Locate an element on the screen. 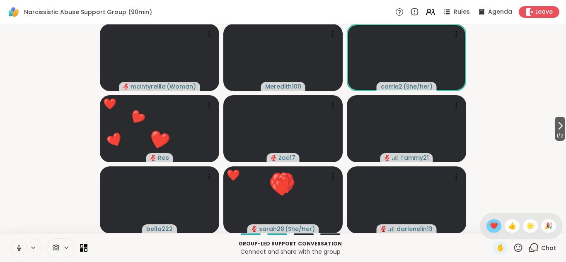  span: Zoe17 is located at coordinates (287, 158).